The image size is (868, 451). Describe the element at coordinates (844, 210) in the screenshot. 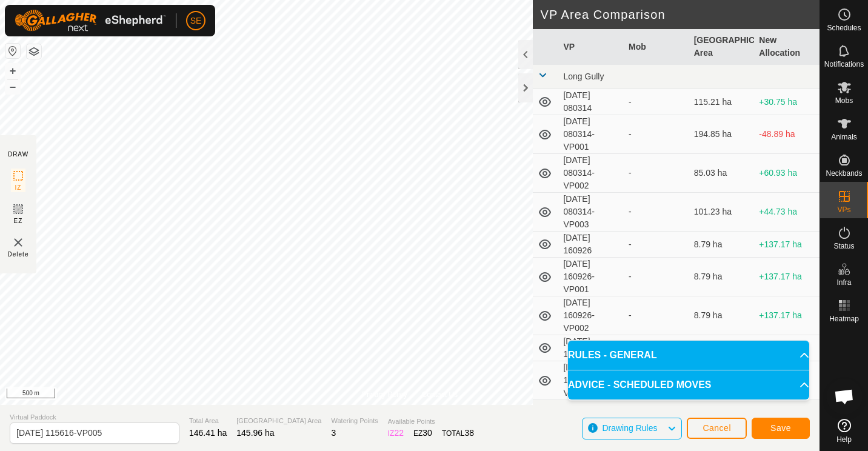

I see `span: VPs` at that location.